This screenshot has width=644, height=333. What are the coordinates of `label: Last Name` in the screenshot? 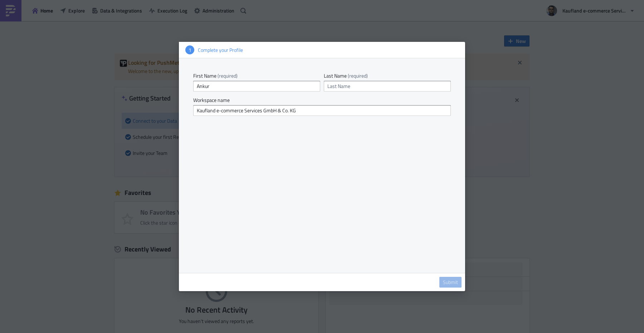 It's located at (387, 76).